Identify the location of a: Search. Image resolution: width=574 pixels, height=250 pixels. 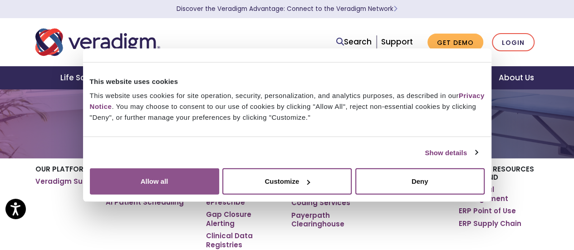
(354, 42).